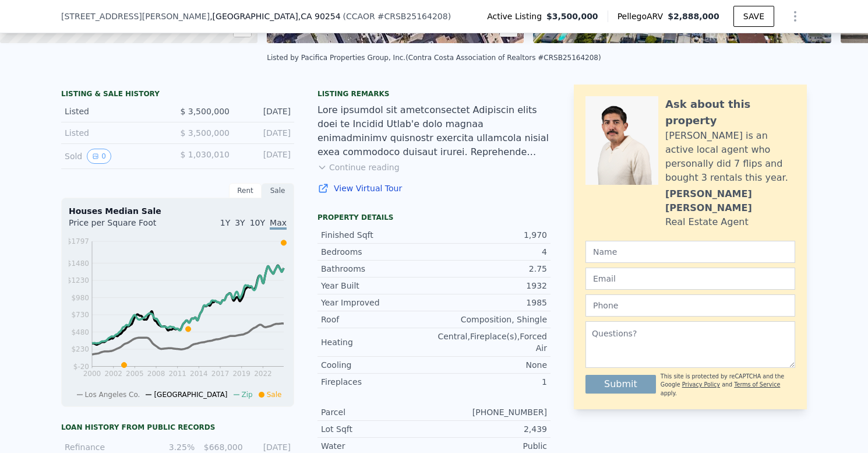  Describe the element at coordinates (727, 385) in the screenshot. I see `div: This site is protected by reCAPTCHA and the Google and apply.` at that location.